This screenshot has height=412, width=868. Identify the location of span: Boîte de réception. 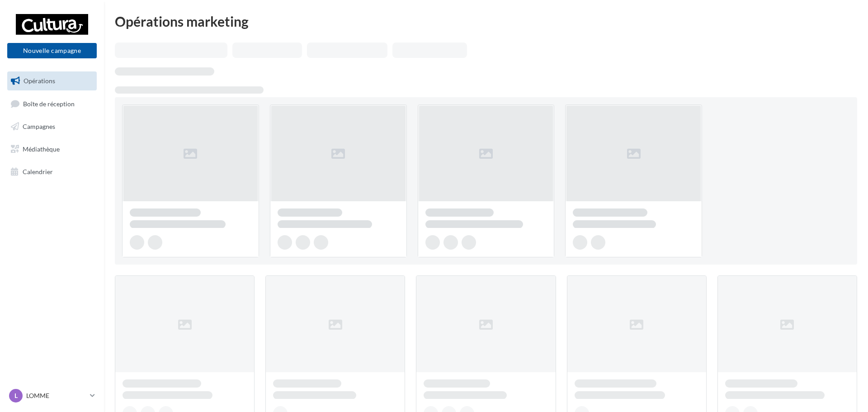
(49, 103).